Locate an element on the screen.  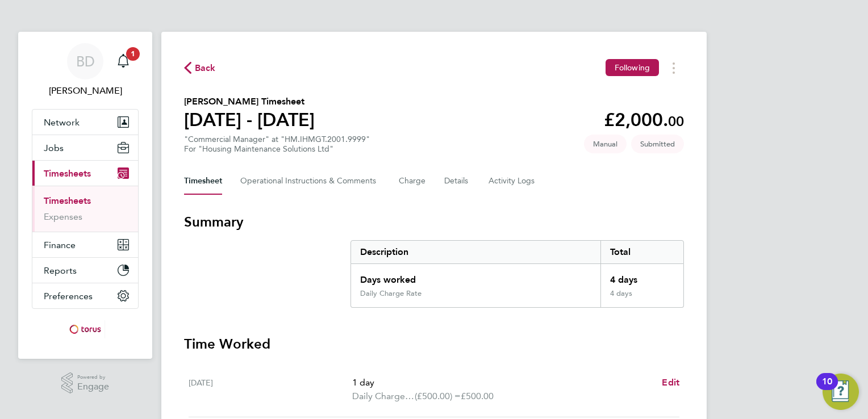
a: Edit is located at coordinates (670, 383).